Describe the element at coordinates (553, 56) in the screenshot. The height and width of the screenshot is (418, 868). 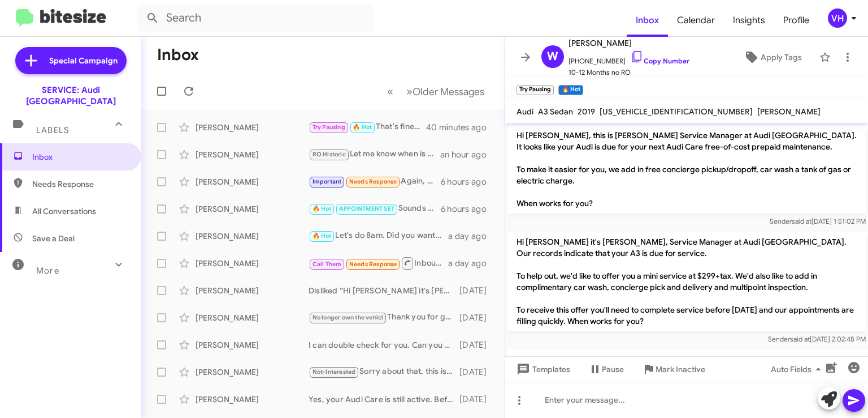
I see `span: W` at that location.